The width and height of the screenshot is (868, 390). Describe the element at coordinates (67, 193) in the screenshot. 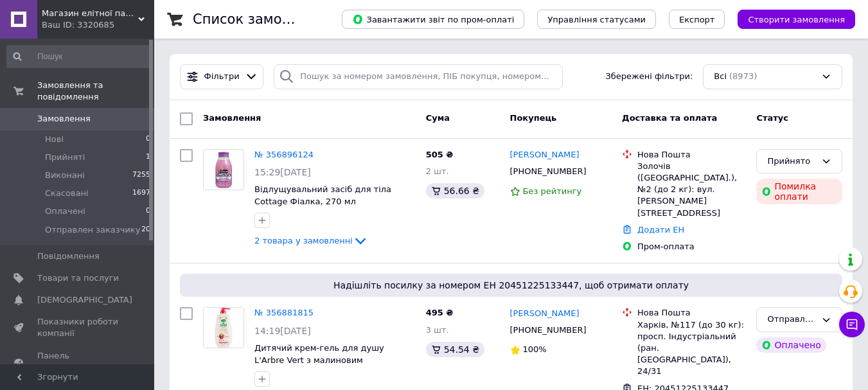

I see `span: Скасовані` at that location.